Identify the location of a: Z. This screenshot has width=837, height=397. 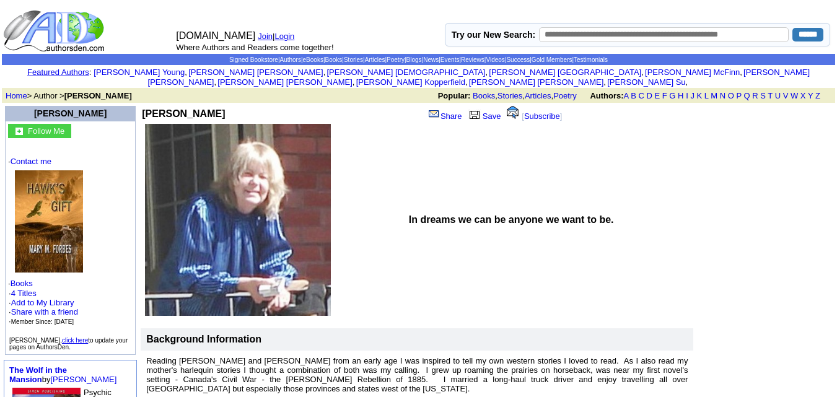
(817, 95).